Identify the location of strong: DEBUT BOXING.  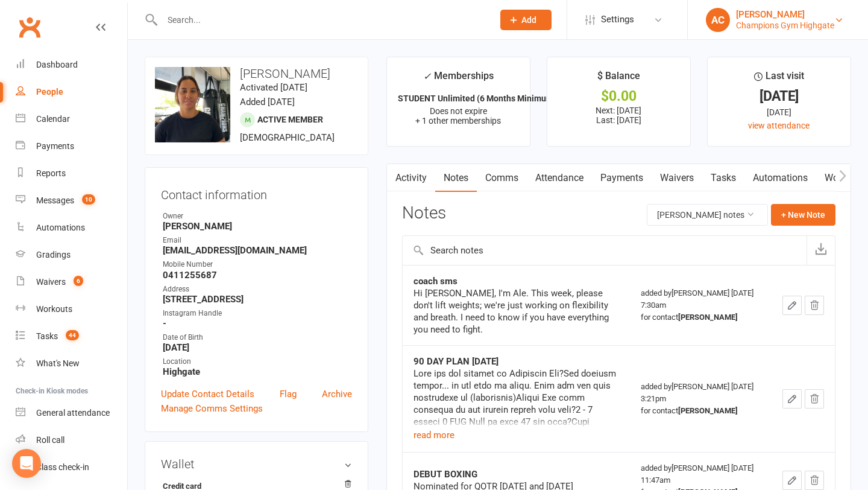
(446, 474).